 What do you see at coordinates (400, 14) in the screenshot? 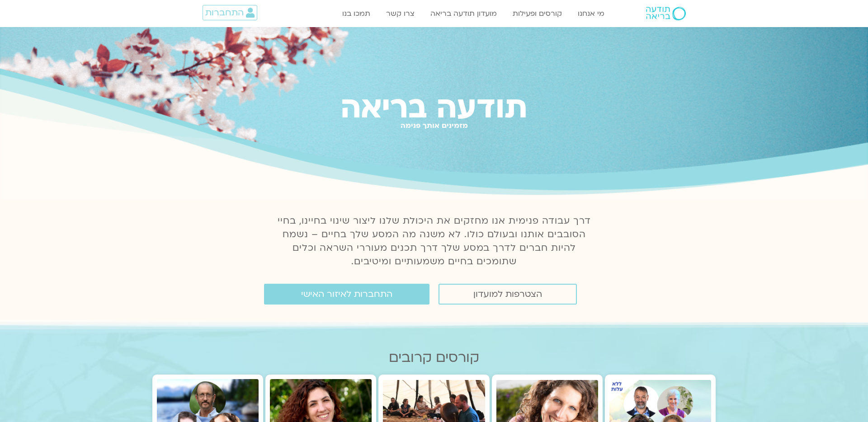
I see `a: צרו קשר` at bounding box center [400, 14].